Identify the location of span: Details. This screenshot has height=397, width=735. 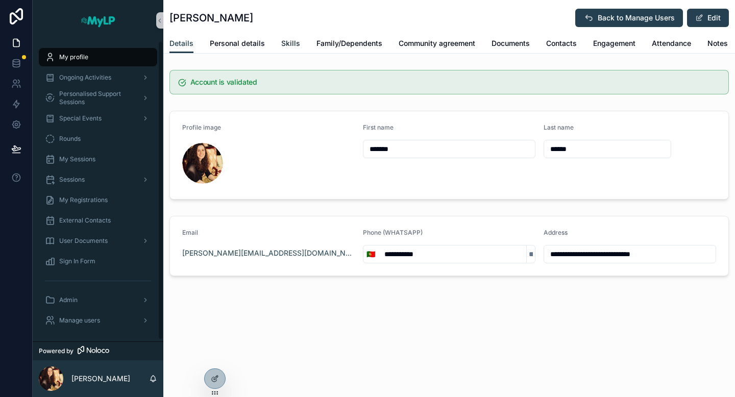
(181, 43).